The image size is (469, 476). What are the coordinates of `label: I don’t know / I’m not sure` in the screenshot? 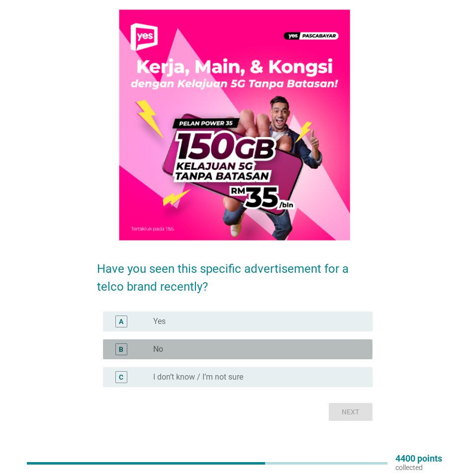 It's located at (198, 377).